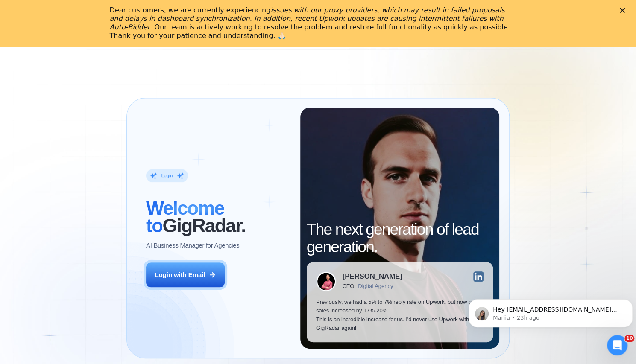 The image size is (636, 364). What do you see at coordinates (629, 339) in the screenshot?
I see `span: 10` at bounding box center [629, 339].